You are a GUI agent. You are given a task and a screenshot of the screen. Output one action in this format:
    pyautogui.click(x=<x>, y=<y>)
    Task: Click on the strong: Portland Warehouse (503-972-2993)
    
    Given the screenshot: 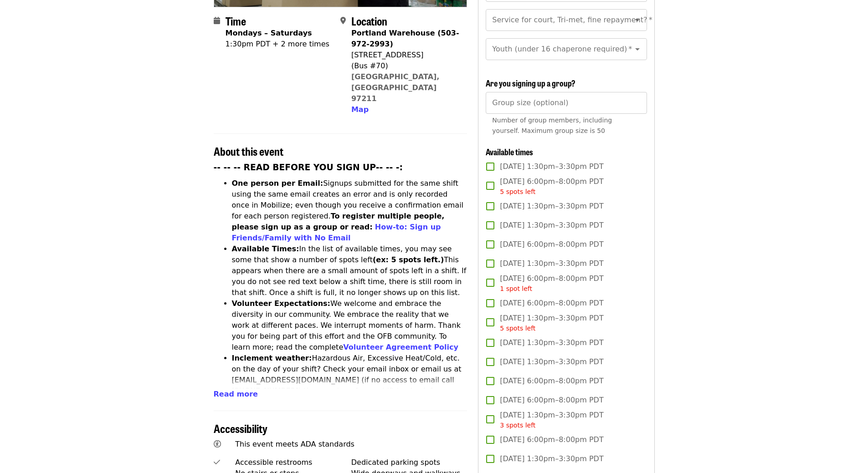 What is the action you would take?
    pyautogui.click(x=405, y=38)
    